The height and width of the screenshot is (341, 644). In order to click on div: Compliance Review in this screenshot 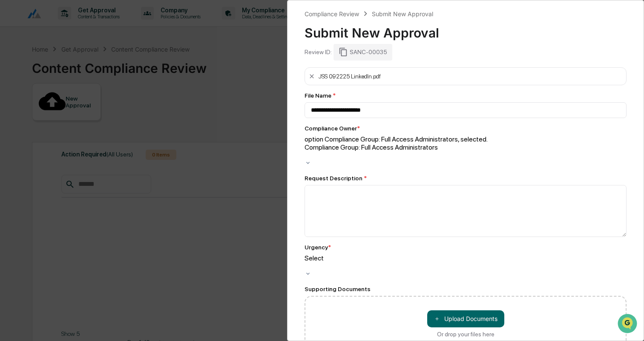, I will do `click(331, 14)`.